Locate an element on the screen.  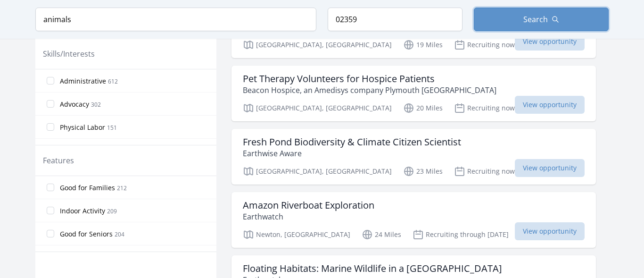
p: 19 Miles is located at coordinates (423, 45).